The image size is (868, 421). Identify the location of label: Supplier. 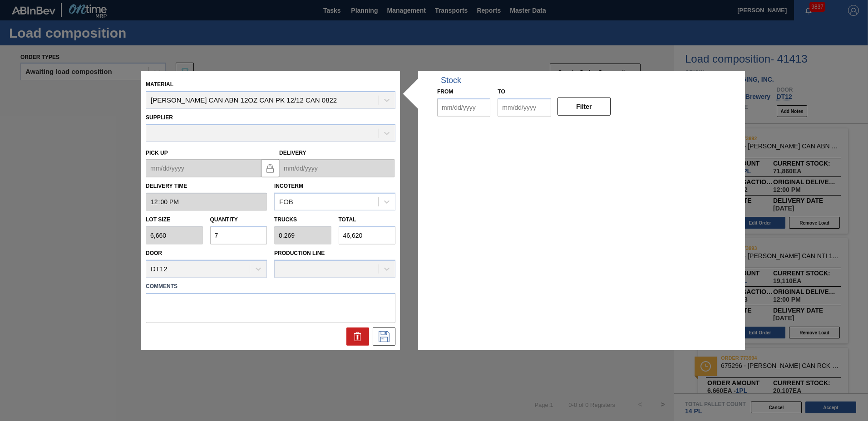
(159, 118).